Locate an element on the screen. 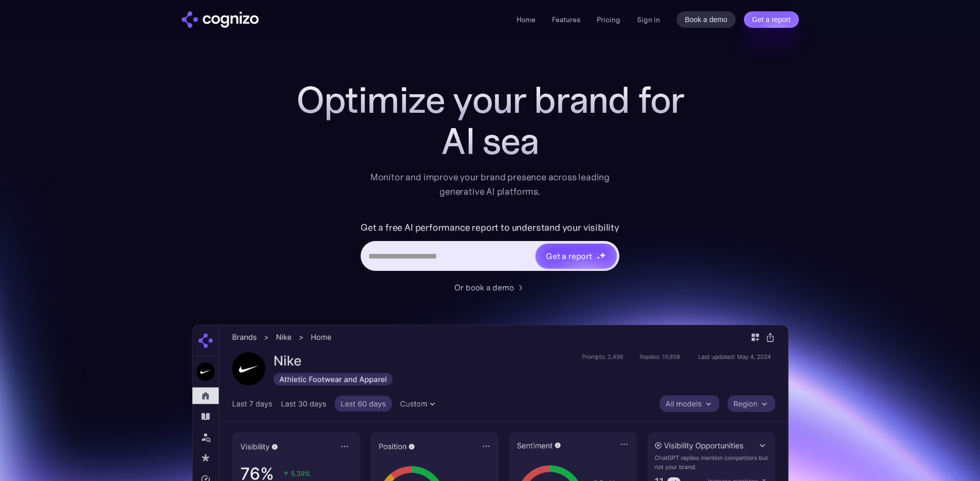  a: Features is located at coordinates (566, 20).